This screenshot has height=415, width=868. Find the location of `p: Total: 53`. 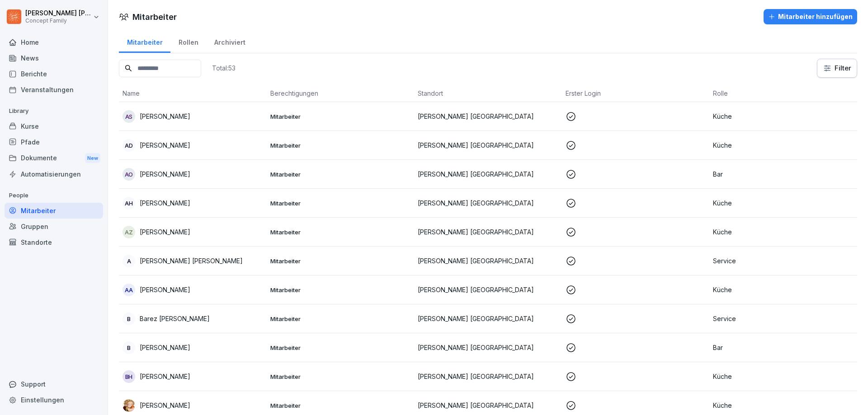

p: Total: 53 is located at coordinates (224, 68).